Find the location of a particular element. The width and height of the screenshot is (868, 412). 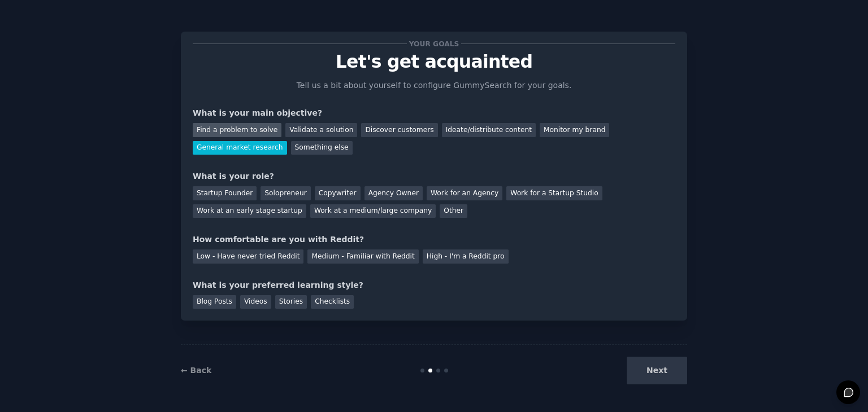

div: Solopreneur is located at coordinates (285, 193).